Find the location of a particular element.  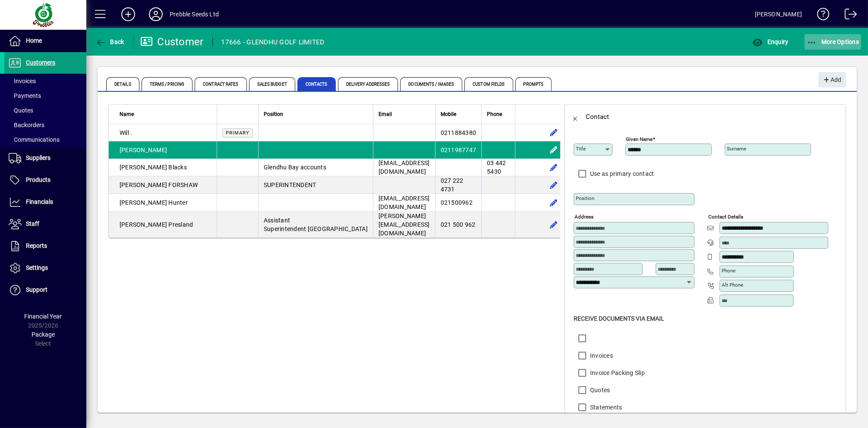

span: Custom Fields is located at coordinates (489, 84).